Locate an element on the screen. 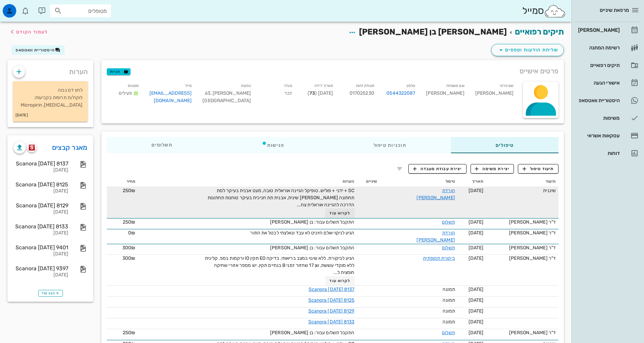 Image resolution: width=644 pixels, height=343 pixels. a: היסטוריית וואטסאפ is located at coordinates (608, 101).